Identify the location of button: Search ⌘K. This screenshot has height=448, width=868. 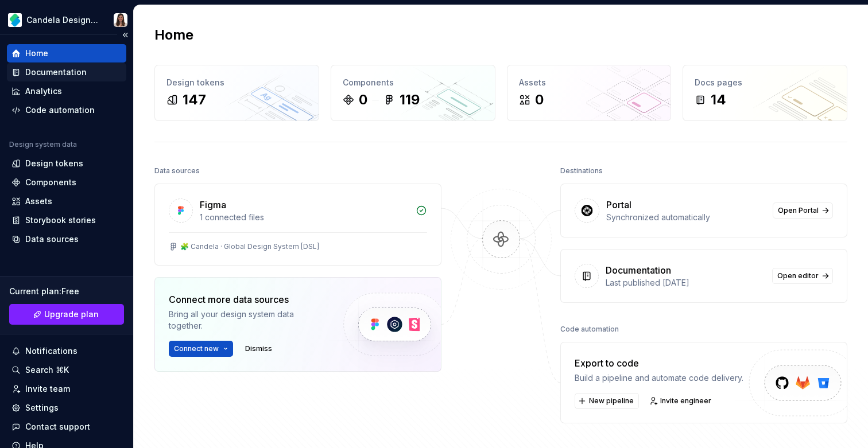
(66, 370).